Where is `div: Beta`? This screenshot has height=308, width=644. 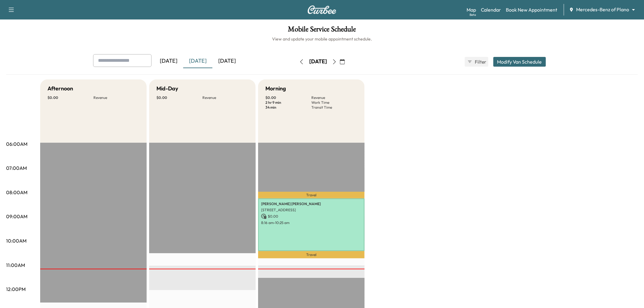 div: Beta is located at coordinates (473, 15).